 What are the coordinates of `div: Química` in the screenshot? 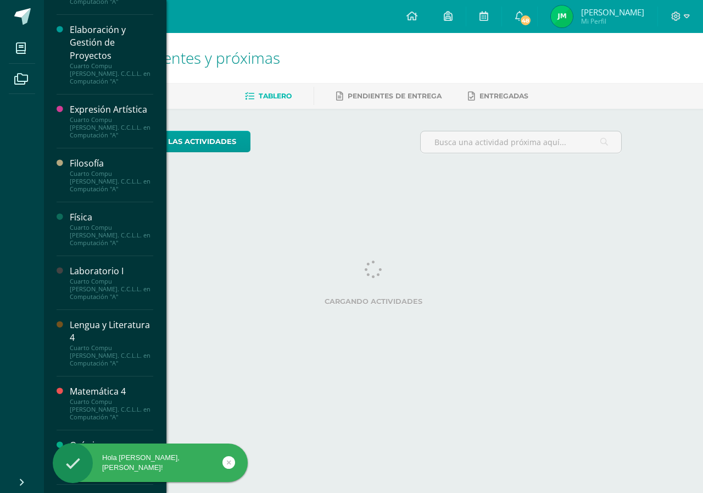 It's located at (112, 445).